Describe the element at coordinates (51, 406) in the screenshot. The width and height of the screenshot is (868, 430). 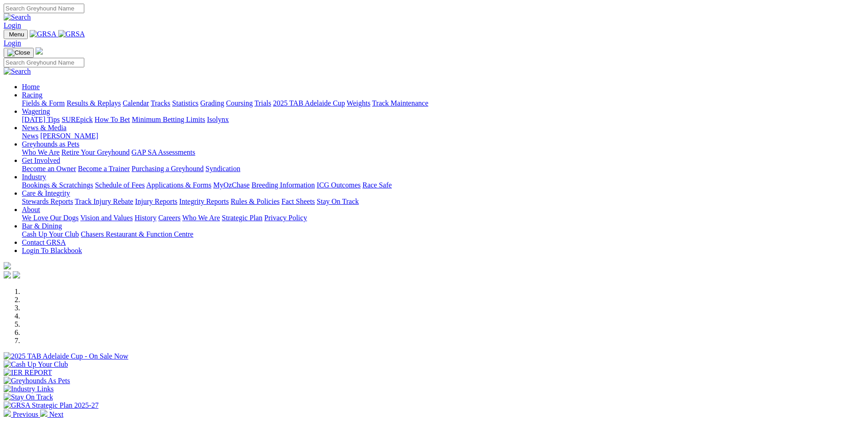
I see `img: GRSA Strategic Plan 2025-27` at that location.